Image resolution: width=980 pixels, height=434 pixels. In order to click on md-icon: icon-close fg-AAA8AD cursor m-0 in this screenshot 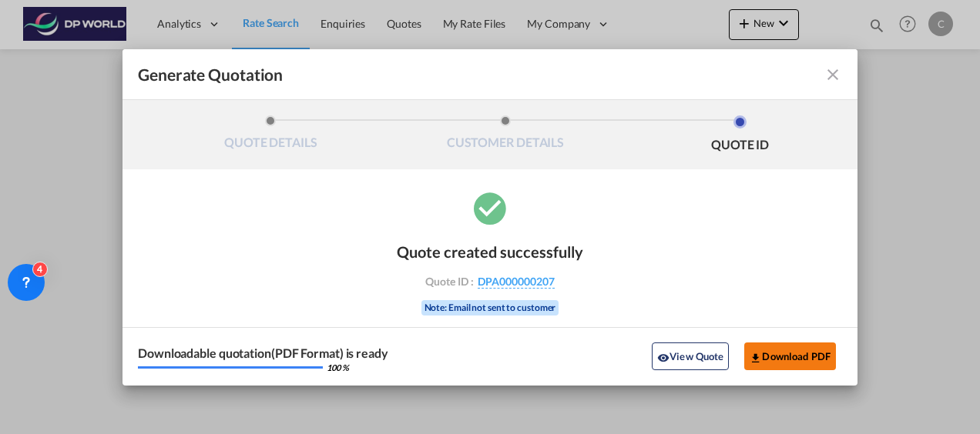, I will do `click(833, 75)`.